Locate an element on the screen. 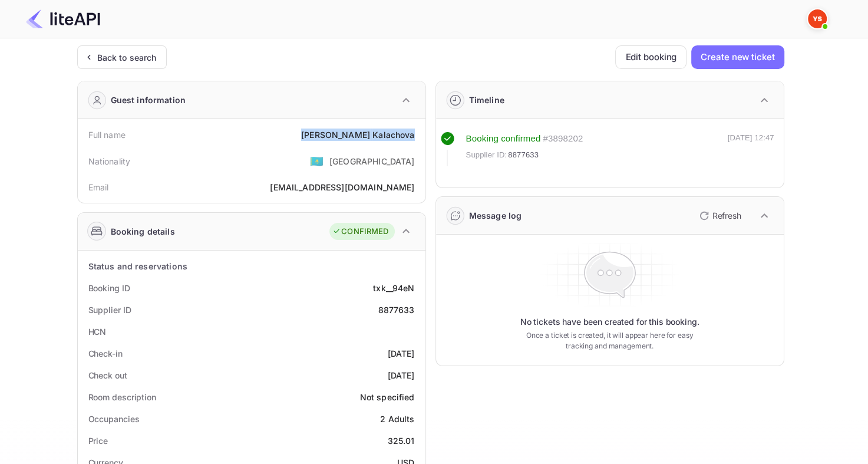 The width and height of the screenshot is (868, 464). div: Check-in is located at coordinates (105, 353).